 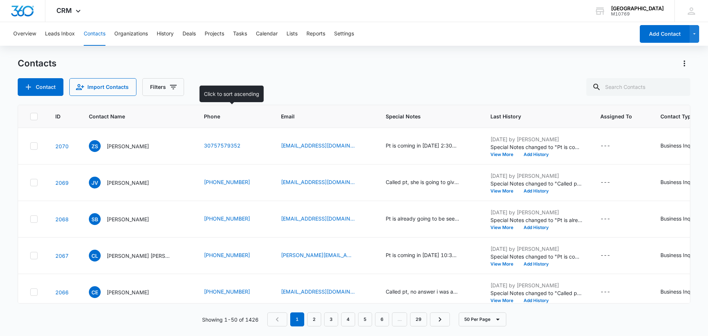 I want to click on a: Next Page, so click(x=440, y=319).